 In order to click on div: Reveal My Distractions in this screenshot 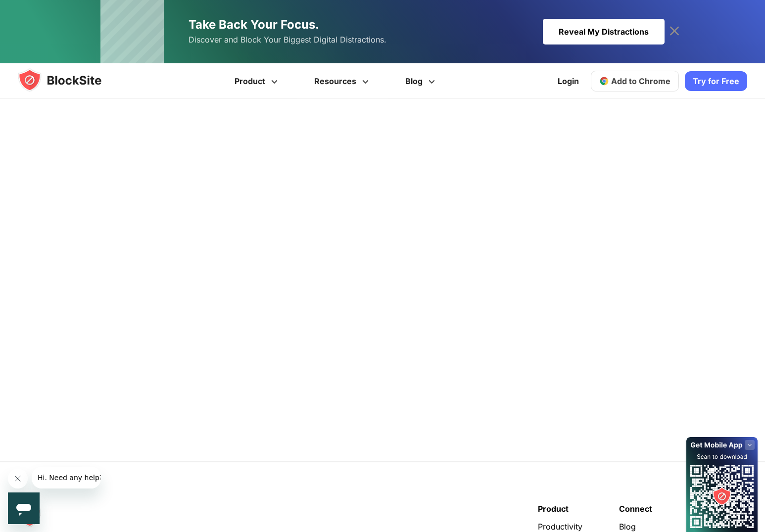, I will do `click(604, 32)`.